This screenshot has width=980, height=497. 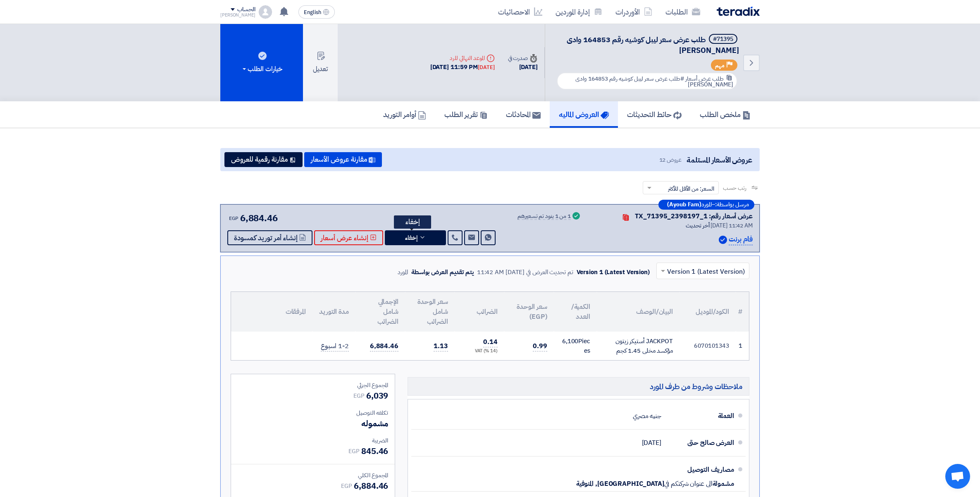 What do you see at coordinates (441, 346) in the screenshot?
I see `span: 1.13` at bounding box center [441, 346].